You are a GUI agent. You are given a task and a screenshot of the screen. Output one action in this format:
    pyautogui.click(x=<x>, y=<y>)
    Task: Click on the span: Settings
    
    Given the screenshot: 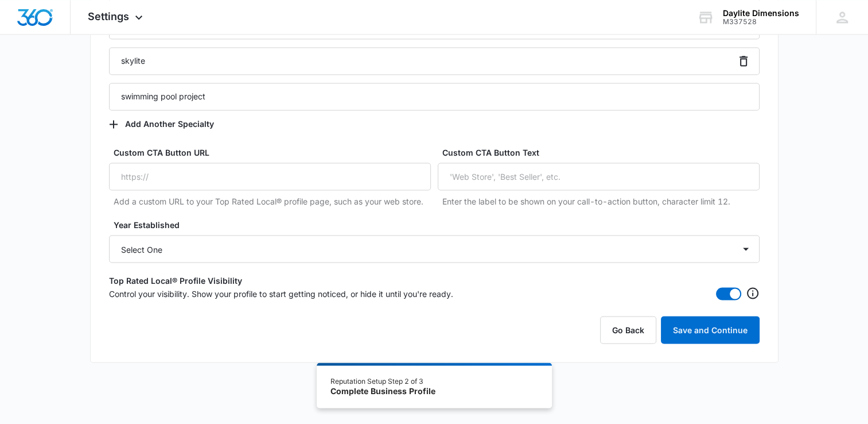 What is the action you would take?
    pyautogui.click(x=108, y=16)
    